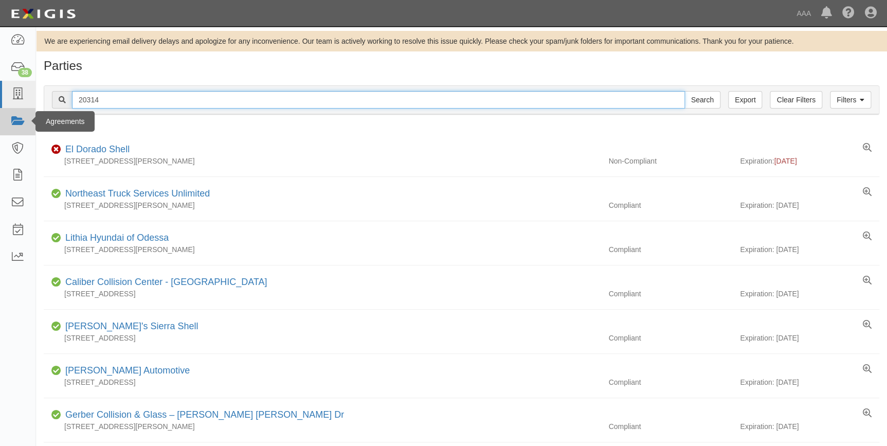 This screenshot has width=887, height=446. Describe the element at coordinates (670, 161) in the screenshot. I see `div: Non-Compliant` at that location.